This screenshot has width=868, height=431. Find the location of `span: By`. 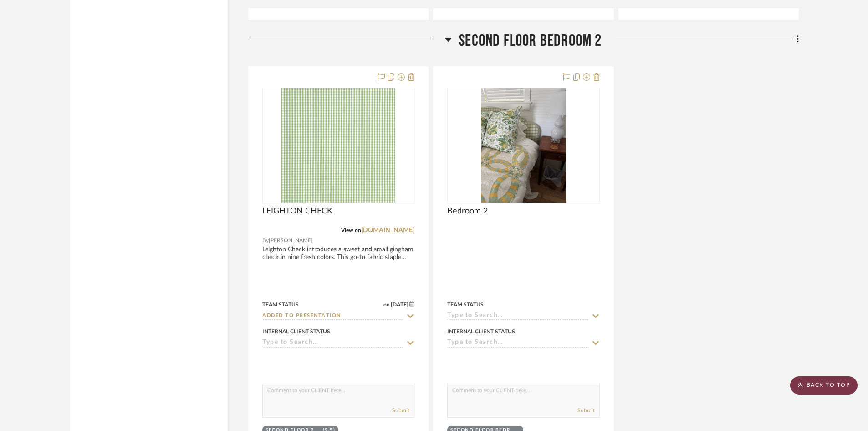

span: By is located at coordinates (265, 240).